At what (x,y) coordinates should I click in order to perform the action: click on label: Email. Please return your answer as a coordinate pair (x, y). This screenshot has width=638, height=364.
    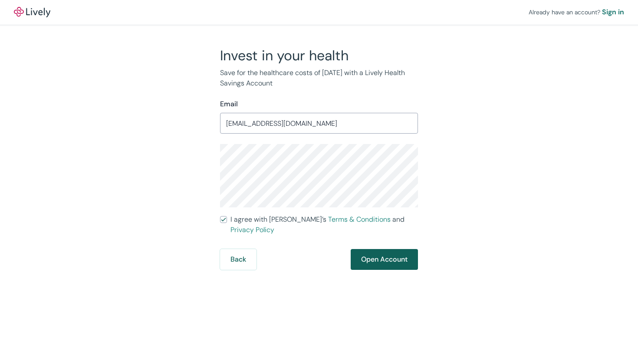
    Looking at the image, I should click on (229, 104).